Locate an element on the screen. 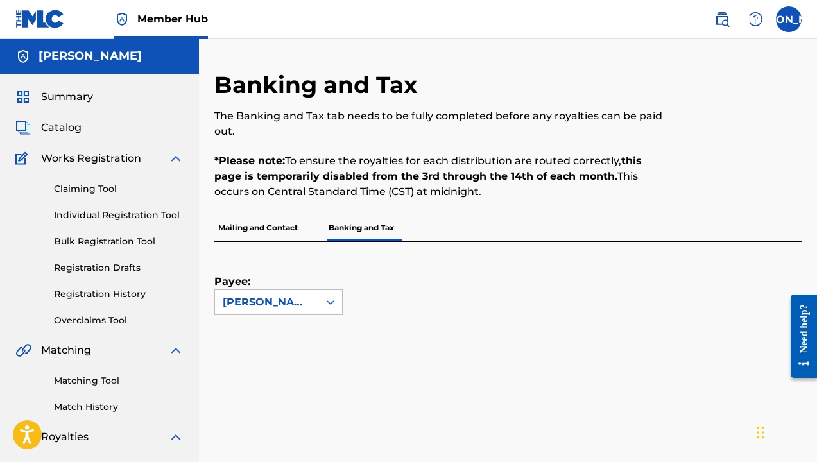 This screenshot has width=817, height=462. a: Matching Tool is located at coordinates (119, 381).